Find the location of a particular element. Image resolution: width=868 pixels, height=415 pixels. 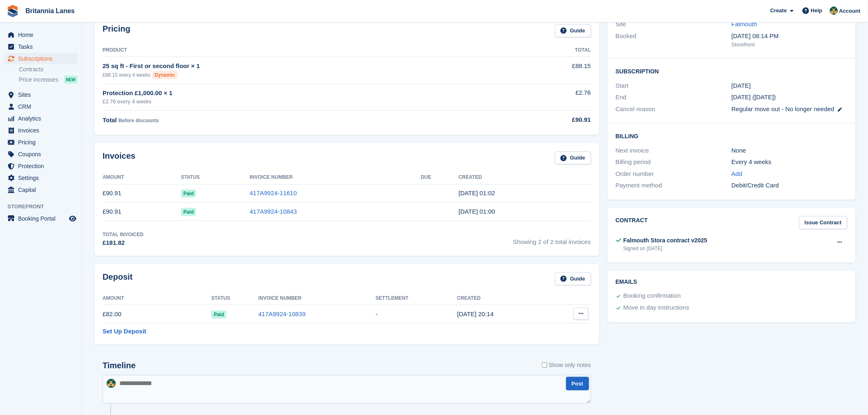

td: £2.76 is located at coordinates (551, 97).